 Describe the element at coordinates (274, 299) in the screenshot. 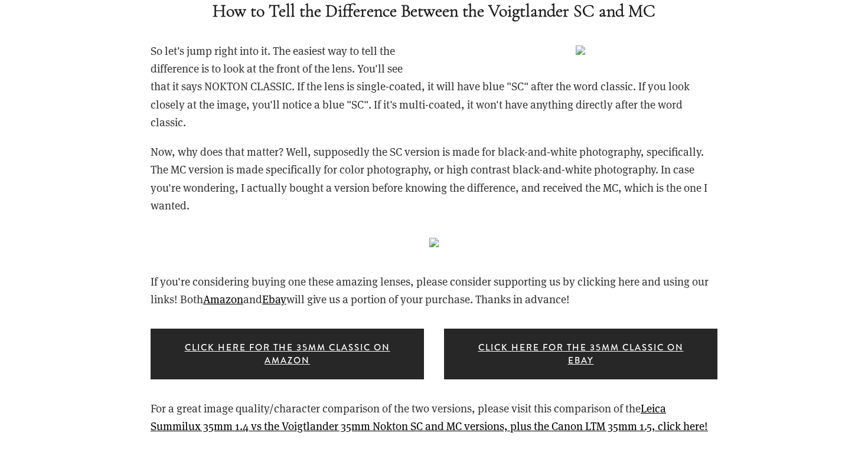

I see `a: Ebay` at that location.